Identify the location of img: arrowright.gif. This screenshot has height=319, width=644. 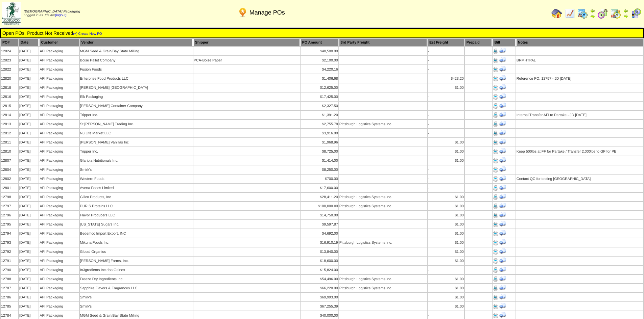
(626, 16).